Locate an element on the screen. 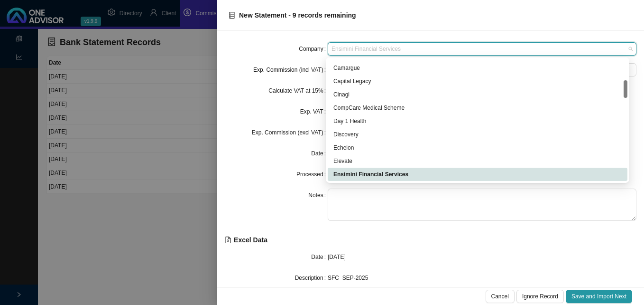  label: Description is located at coordinates (311, 278).